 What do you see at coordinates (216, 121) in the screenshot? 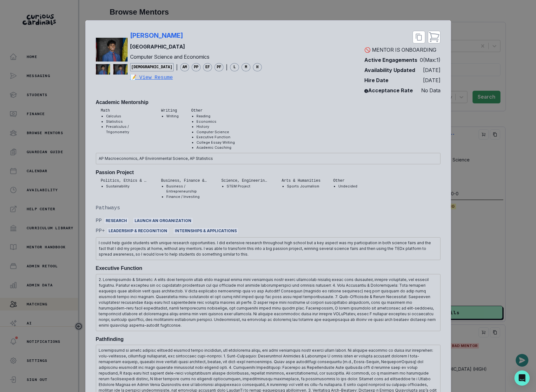
I see `li: Economics` at bounding box center [216, 121].